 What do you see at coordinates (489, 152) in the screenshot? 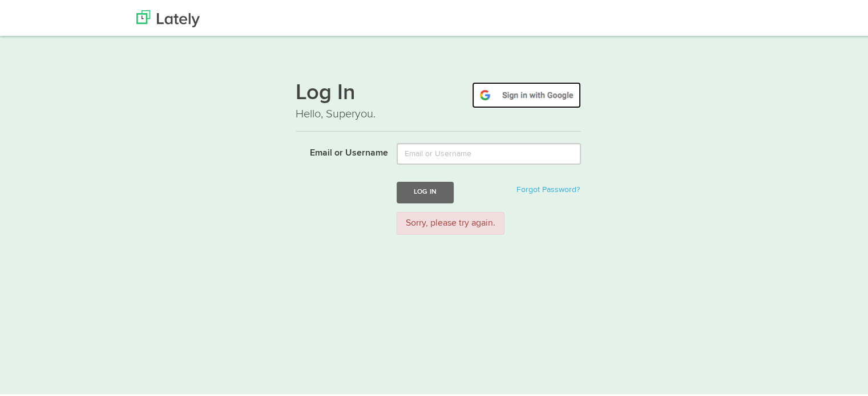
I see `input: Email or Username` at bounding box center [489, 152].